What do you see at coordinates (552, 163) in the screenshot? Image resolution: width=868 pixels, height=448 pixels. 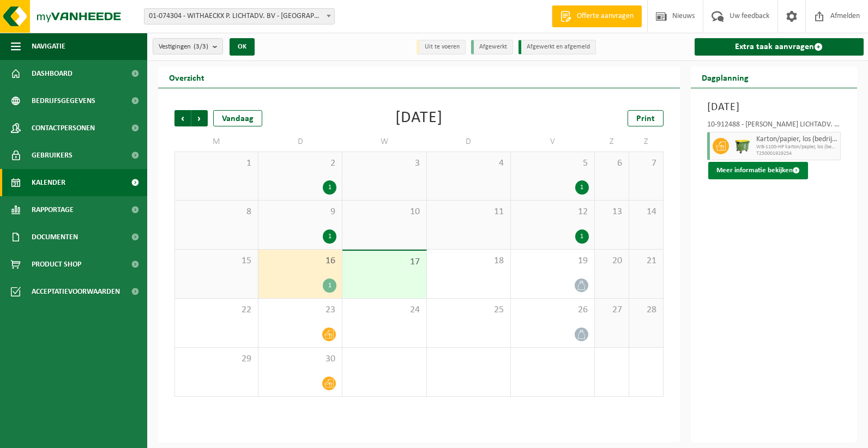 I see `span: 5` at bounding box center [552, 163].